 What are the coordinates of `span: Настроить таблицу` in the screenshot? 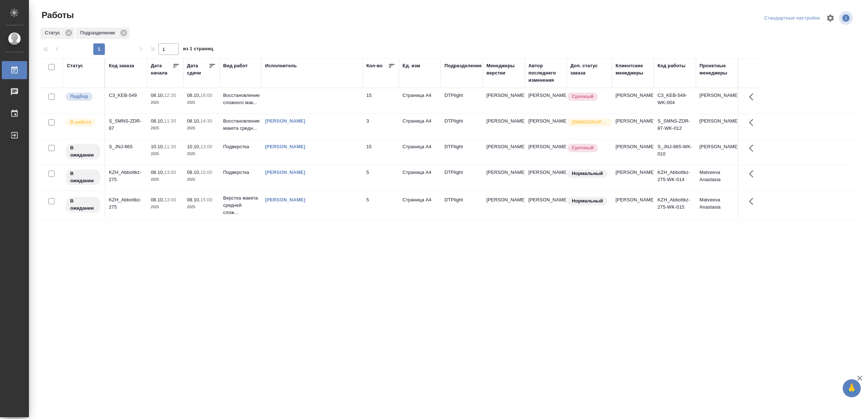 It's located at (830, 18).